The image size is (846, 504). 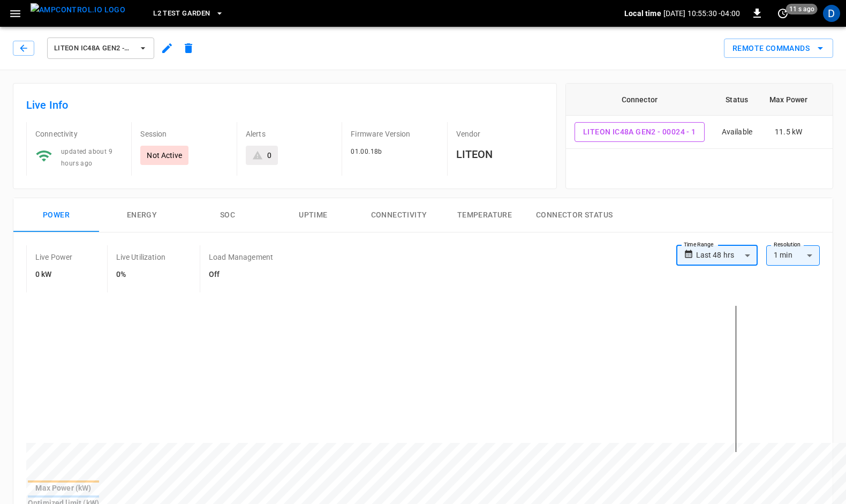 I want to click on p: Live Utilization, so click(x=141, y=257).